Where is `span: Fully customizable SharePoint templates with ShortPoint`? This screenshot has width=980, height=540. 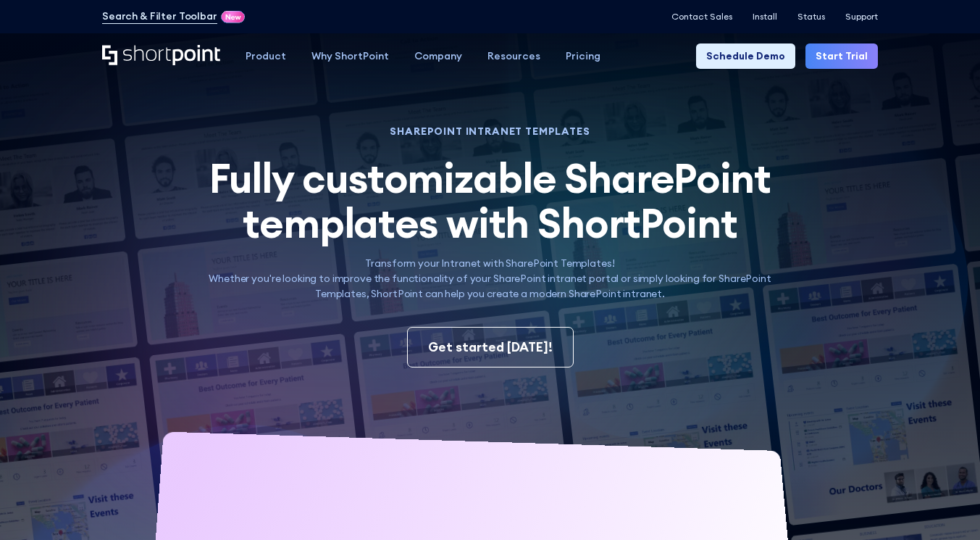
span: Fully customizable SharePoint templates with ShortPoint is located at coordinates (490, 200).